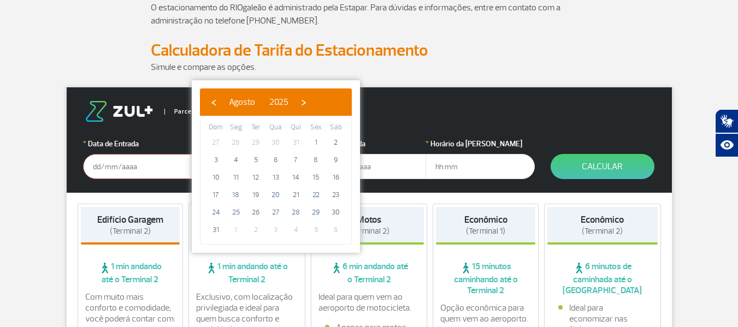 This screenshot has height=327, width=738. What do you see at coordinates (486, 314) in the screenshot?
I see `p: Opção econômica para quem vem ao aeroporto.` at bounding box center [486, 314].